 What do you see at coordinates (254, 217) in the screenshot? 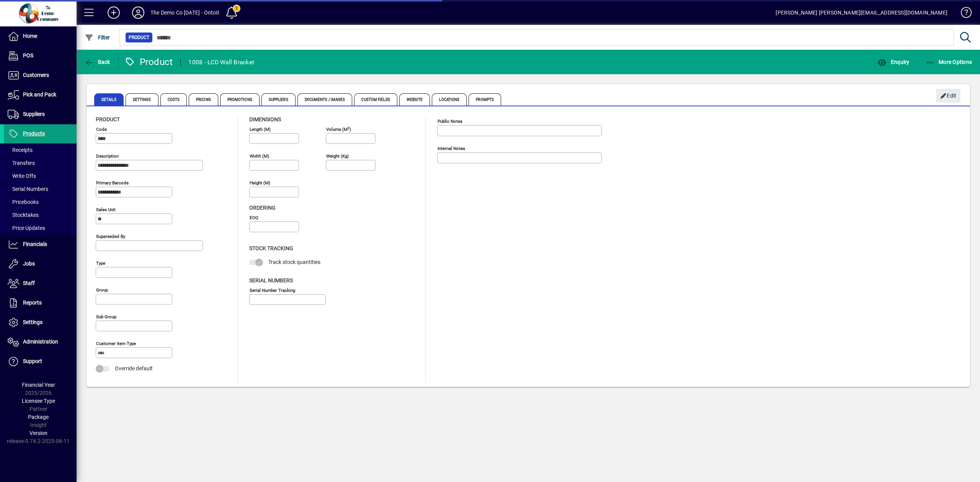
I see `mat-label: EOQ` at bounding box center [254, 217].